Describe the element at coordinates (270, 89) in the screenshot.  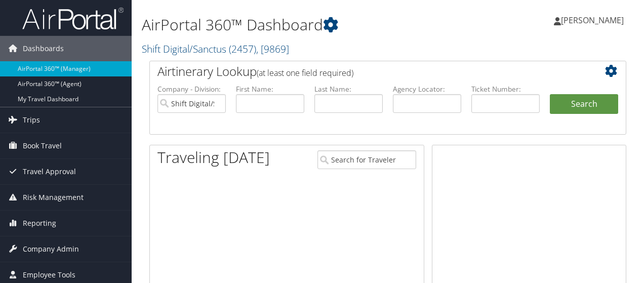
I see `label: First Name:` at that location.